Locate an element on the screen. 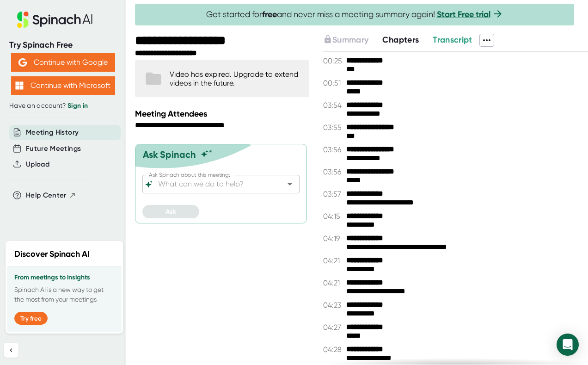 Image resolution: width=588 pixels, height=365 pixels. a: Sign in is located at coordinates (78, 105).